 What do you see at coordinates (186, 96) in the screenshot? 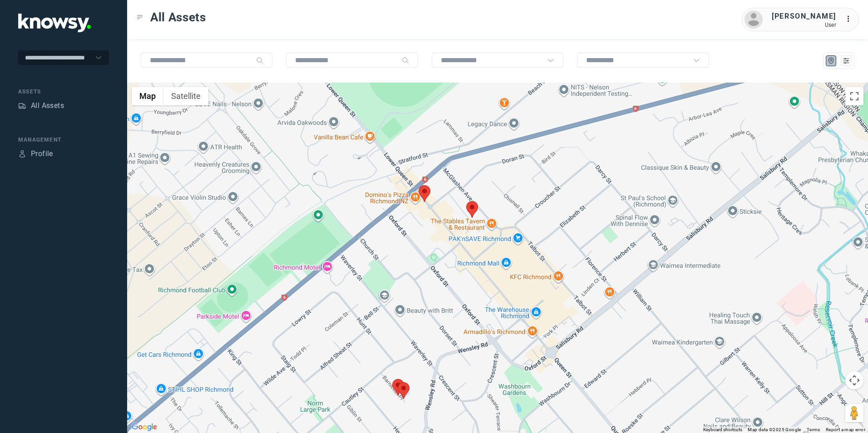
I see `button: Show satellite imagery` at bounding box center [186, 96].